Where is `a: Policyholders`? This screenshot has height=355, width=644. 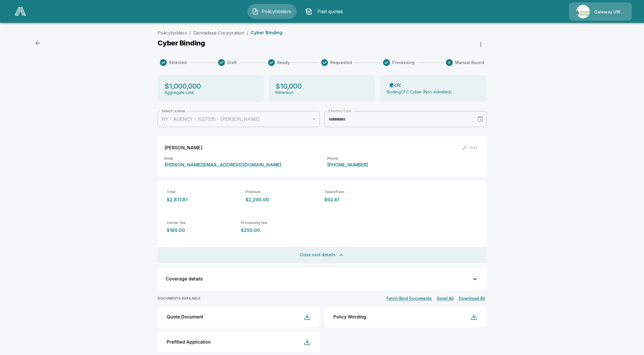 a: Policyholders is located at coordinates (172, 33).